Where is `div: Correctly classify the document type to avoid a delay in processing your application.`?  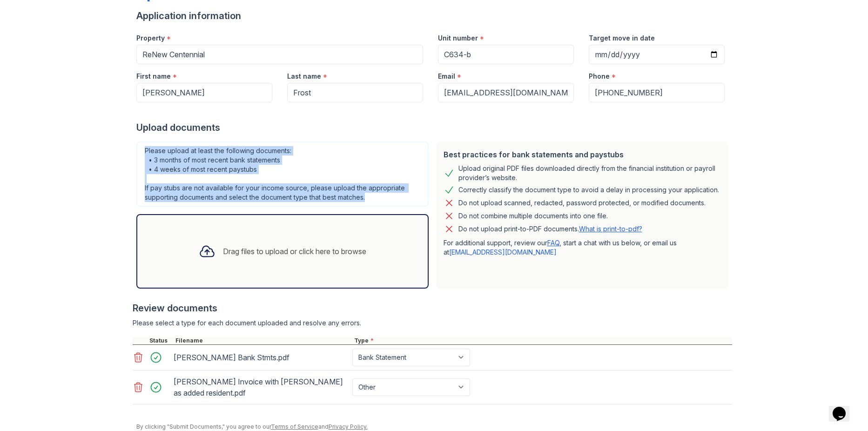 div: Correctly classify the document type to avoid a delay in processing your application. is located at coordinates (589, 190).